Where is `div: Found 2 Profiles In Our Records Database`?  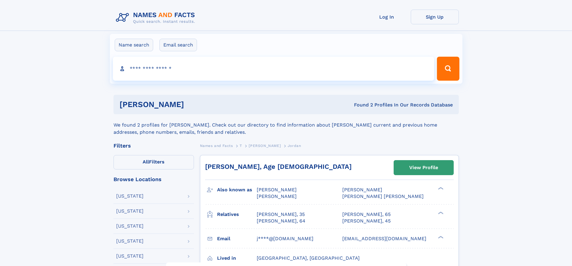 div: Found 2 Profiles In Our Records Database is located at coordinates (361, 105).